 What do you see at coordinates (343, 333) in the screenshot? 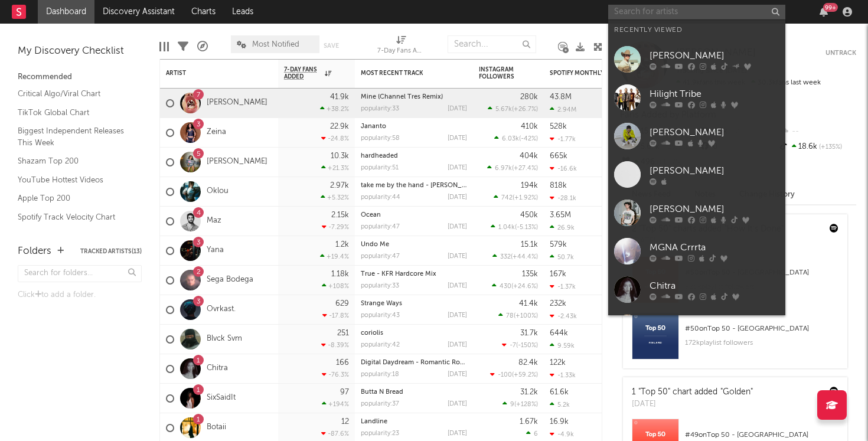
I see `div: 251` at bounding box center [343, 333].